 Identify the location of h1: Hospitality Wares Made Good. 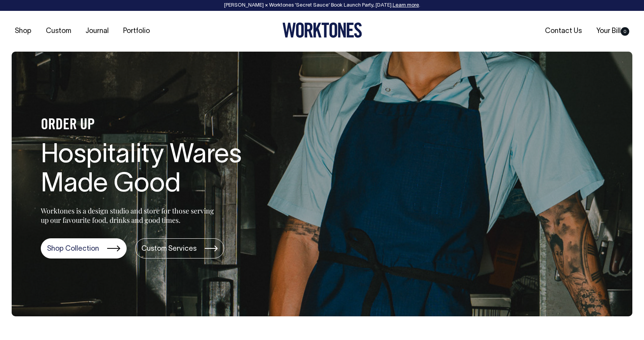
(165, 171).